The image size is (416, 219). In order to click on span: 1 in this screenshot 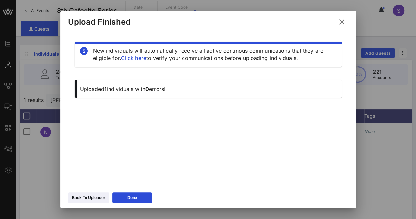, I will do `click(105, 89)`.